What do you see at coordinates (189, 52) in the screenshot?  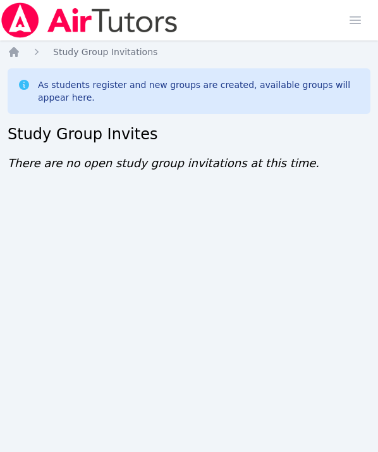 I see `nav: Breadcrumb` at bounding box center [189, 52].